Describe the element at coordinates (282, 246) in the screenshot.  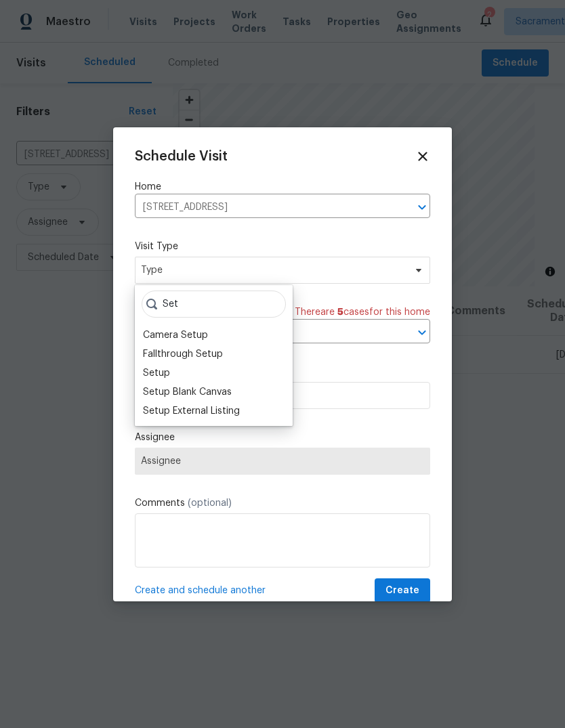
I see `label: Visit Type` at that location.